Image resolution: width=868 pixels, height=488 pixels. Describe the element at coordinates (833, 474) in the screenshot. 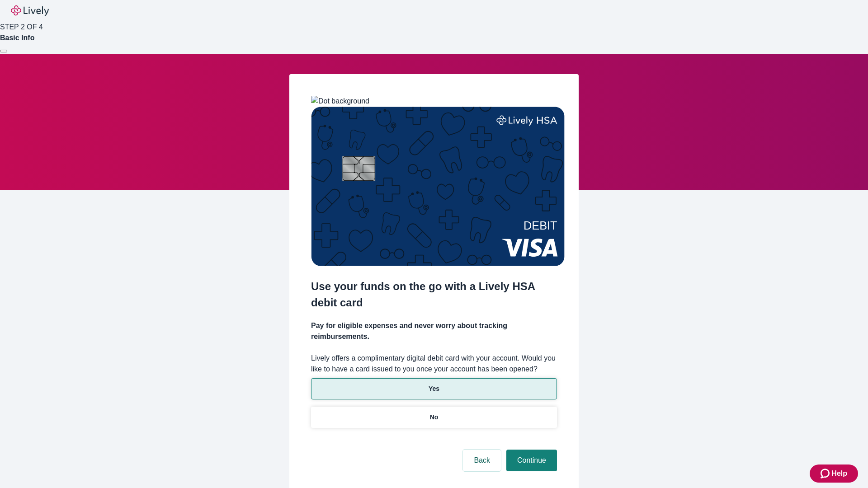

I see `button: Zendesk support iconHelp` at that location.